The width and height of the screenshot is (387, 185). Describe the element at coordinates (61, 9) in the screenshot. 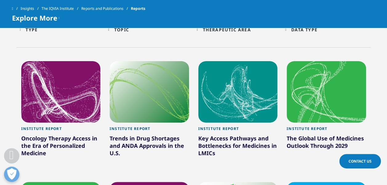

I see `a: The IQVIA Institute` at that location.